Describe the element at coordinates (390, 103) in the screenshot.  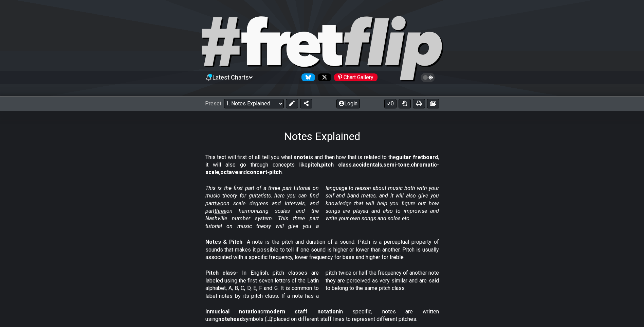
I see `button: 0` at that location.